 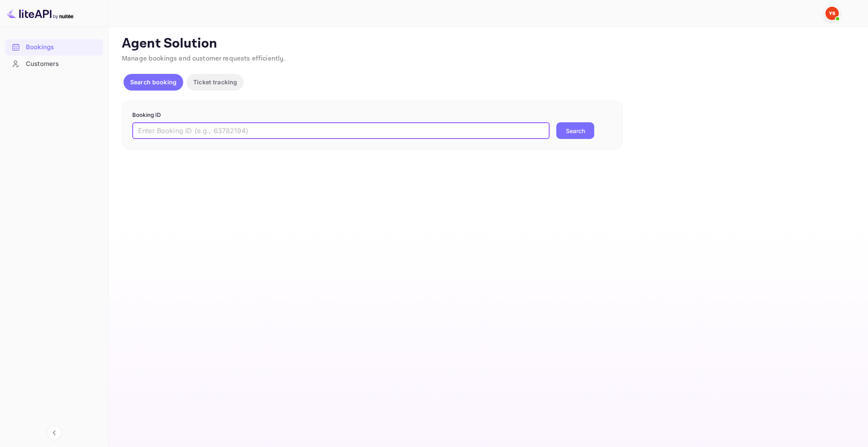 What do you see at coordinates (341, 130) in the screenshot?
I see `input: Enter Booking ID (e.g., 63782194)` at bounding box center [341, 130].